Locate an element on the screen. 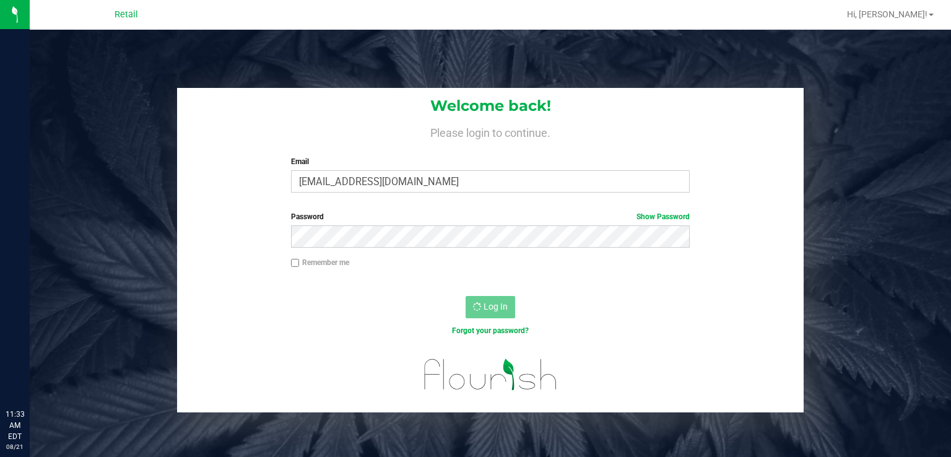 The height and width of the screenshot is (457, 951). a: Forgot your password? is located at coordinates (490, 331).